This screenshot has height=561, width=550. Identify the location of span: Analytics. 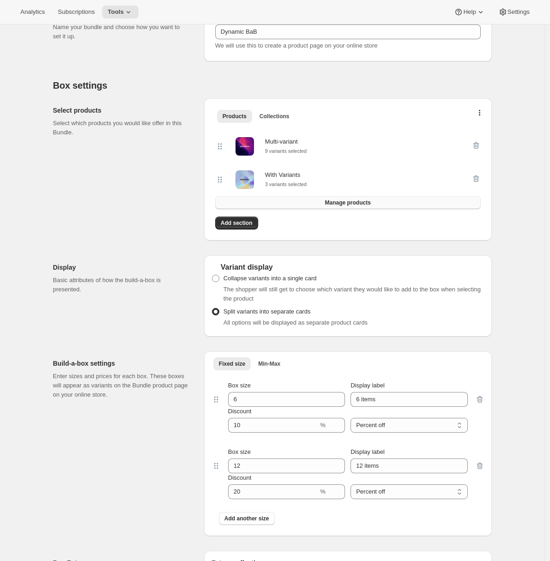
(32, 12).